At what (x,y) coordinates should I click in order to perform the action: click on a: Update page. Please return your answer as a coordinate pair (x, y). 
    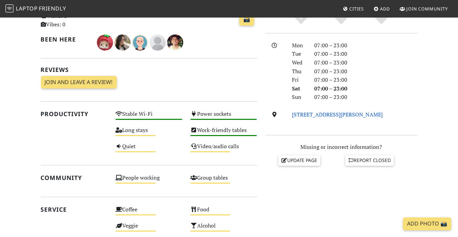
    Looking at the image, I should click on (300, 160).